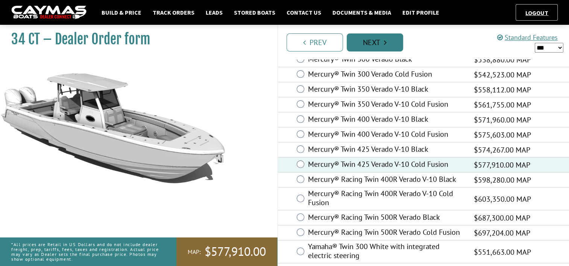 The height and width of the screenshot is (266, 569). What do you see at coordinates (386, 90) in the screenshot?
I see `label: Mercury® Twin 350 Verado V-10 Black` at bounding box center [386, 90].